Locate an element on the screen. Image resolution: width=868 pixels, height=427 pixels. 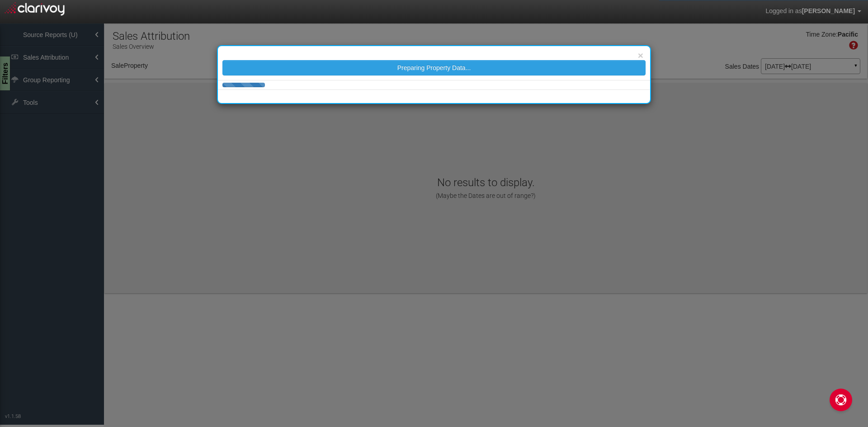
span: Preparing Property Data... is located at coordinates (434, 68).